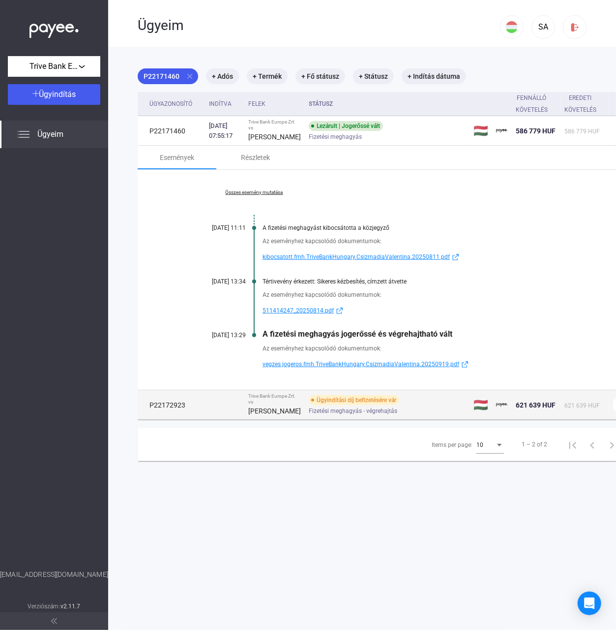  What do you see at coordinates (222, 76) in the screenshot?
I see `mat-chip: + Adós` at bounding box center [222, 76].